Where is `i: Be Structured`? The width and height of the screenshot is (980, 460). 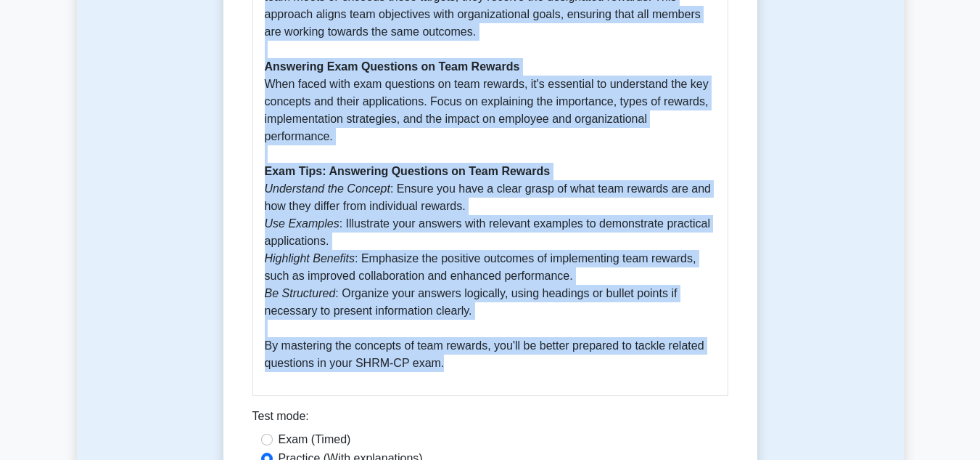
i: Be Structured is located at coordinates (300, 293).